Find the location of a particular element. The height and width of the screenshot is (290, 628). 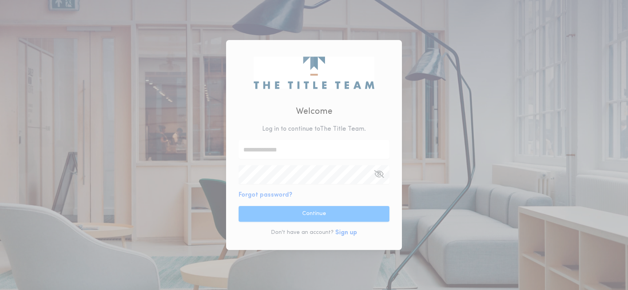

button: Forgot password? is located at coordinates (265, 195).